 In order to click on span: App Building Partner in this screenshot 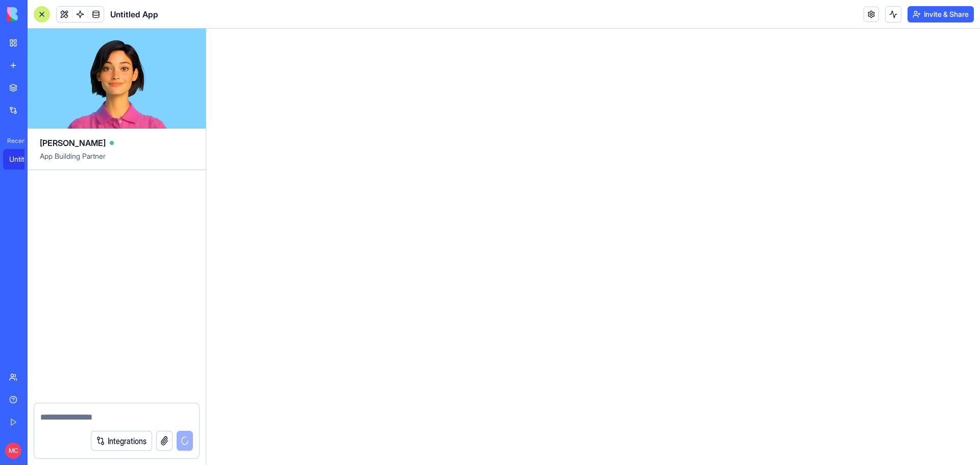, I will do `click(116, 160)`.